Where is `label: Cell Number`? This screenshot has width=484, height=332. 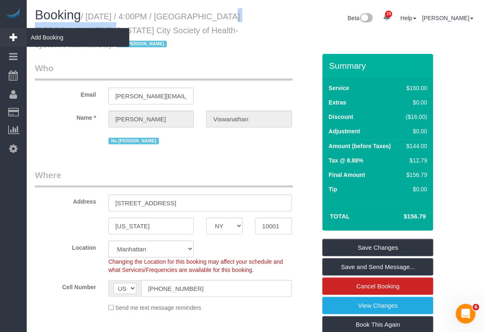 label: Cell Number is located at coordinates (65, 285).